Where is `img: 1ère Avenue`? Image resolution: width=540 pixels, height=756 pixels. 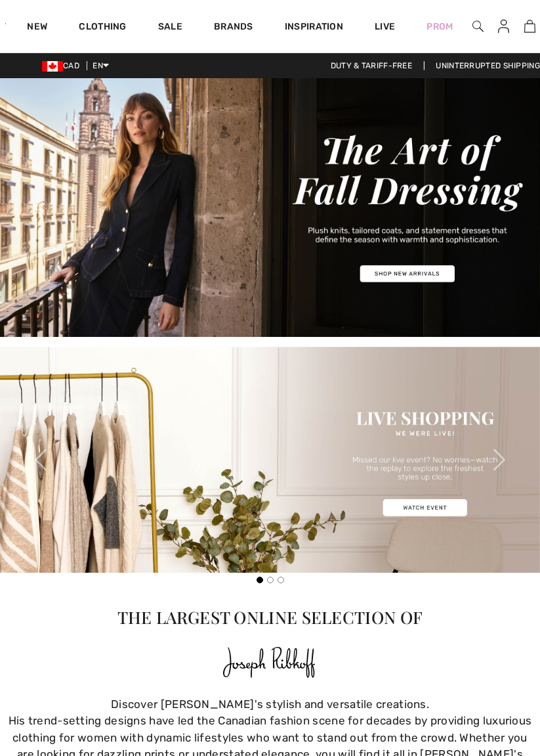
img: 1ère Avenue is located at coordinates (5, 24).